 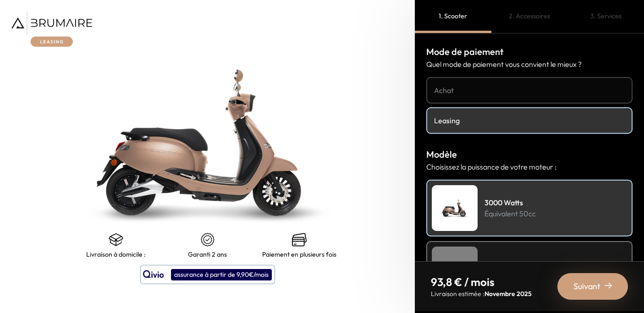 What do you see at coordinates (481, 282) in the screenshot?
I see `p: 93,8 € / mois` at bounding box center [481, 282].